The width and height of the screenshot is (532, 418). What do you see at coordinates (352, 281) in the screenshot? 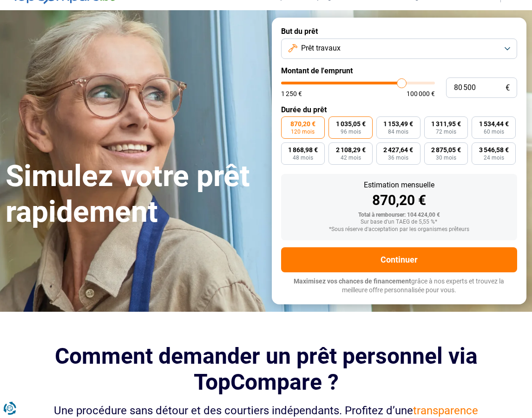
I see `span: Maximisez vos chances de financement` at bounding box center [352, 281].